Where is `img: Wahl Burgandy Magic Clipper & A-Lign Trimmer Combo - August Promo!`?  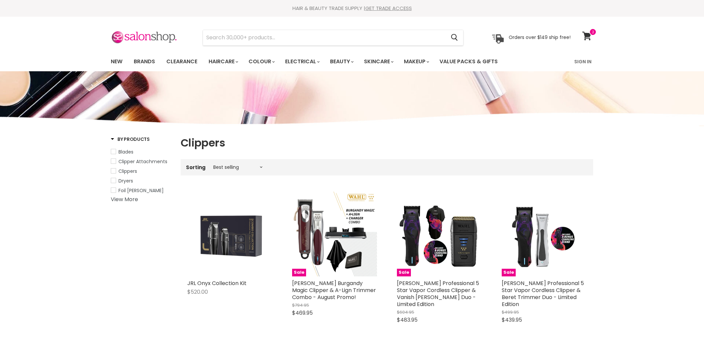
img: Wahl Burgandy Magic Clipper & A-Lign Trimmer Combo - August Promo! is located at coordinates (335, 234).